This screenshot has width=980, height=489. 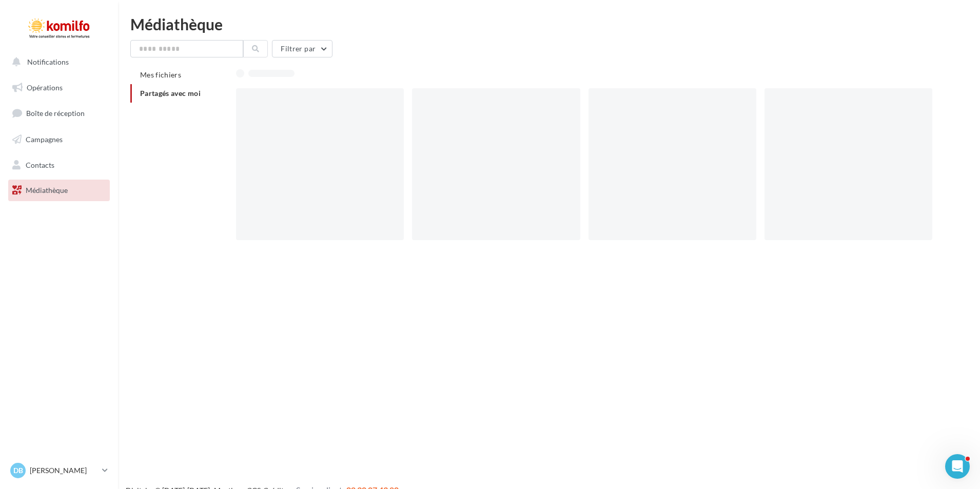 I want to click on a: Médiathèque, so click(x=59, y=190).